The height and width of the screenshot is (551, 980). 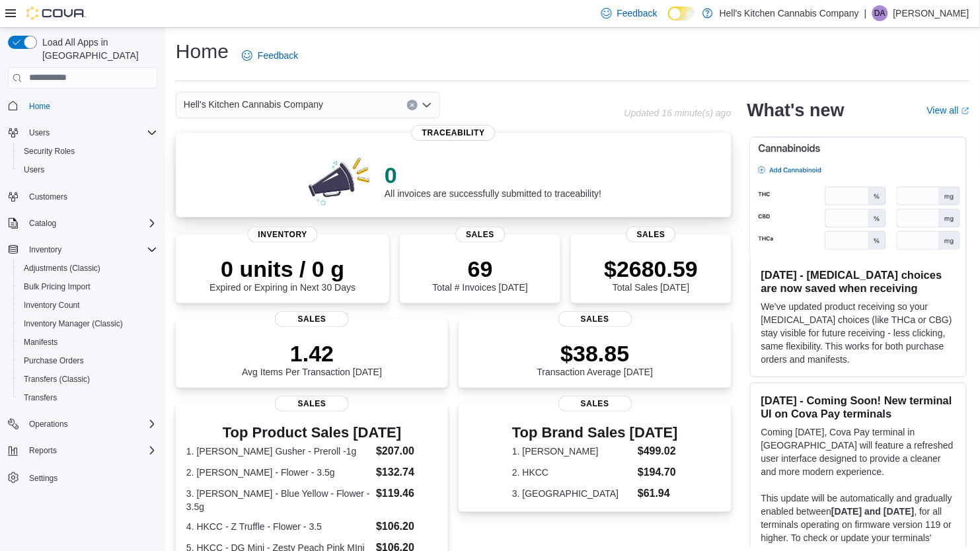 I want to click on img: 0, so click(x=339, y=181).